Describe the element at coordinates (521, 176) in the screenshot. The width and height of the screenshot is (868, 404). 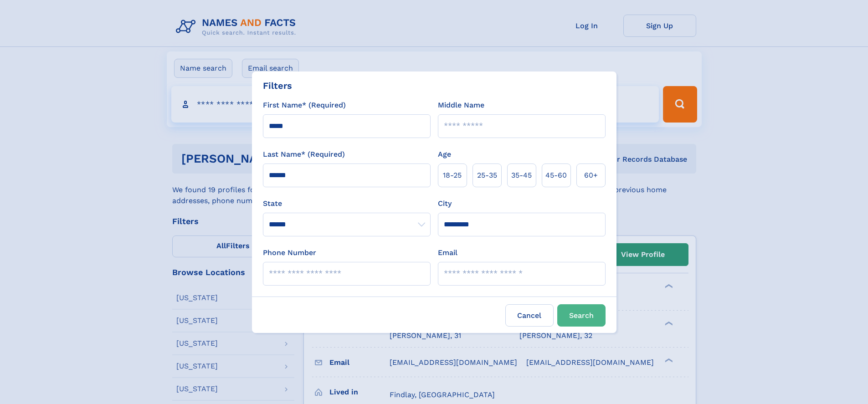
I see `span: 35‑45` at that location.